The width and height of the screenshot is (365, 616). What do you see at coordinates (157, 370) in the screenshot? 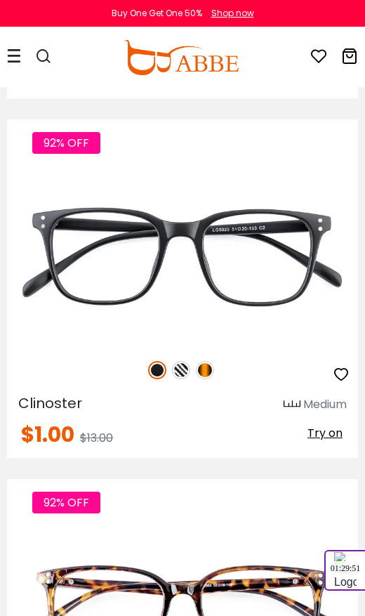
I see `img: Matte Black` at bounding box center [157, 370].